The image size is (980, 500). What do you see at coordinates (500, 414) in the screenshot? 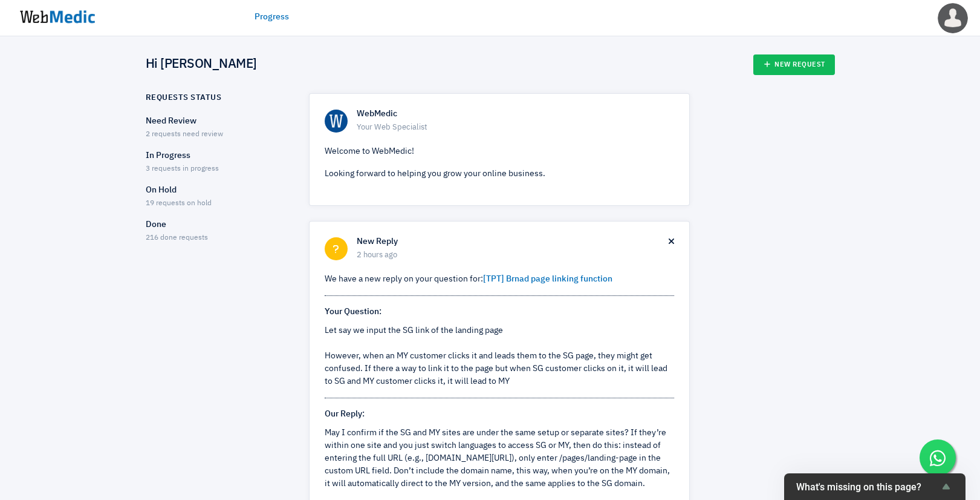
I see `p: Our Reply:` at bounding box center [500, 414].